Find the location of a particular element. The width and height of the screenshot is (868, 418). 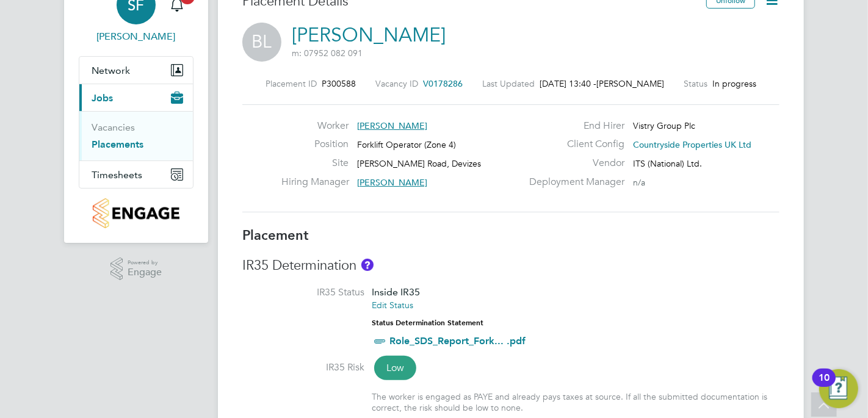

button: Jobs is located at coordinates (136, 98).